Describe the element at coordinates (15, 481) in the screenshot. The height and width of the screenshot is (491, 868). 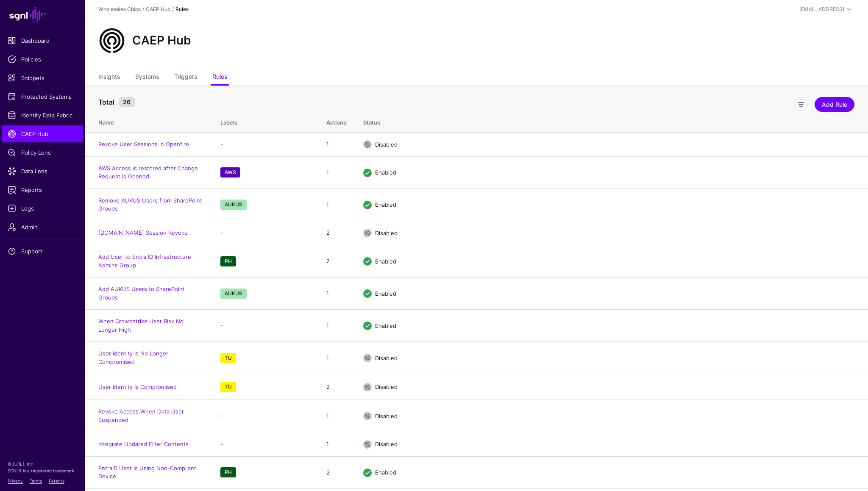
I see `a: Privacy` at that location.